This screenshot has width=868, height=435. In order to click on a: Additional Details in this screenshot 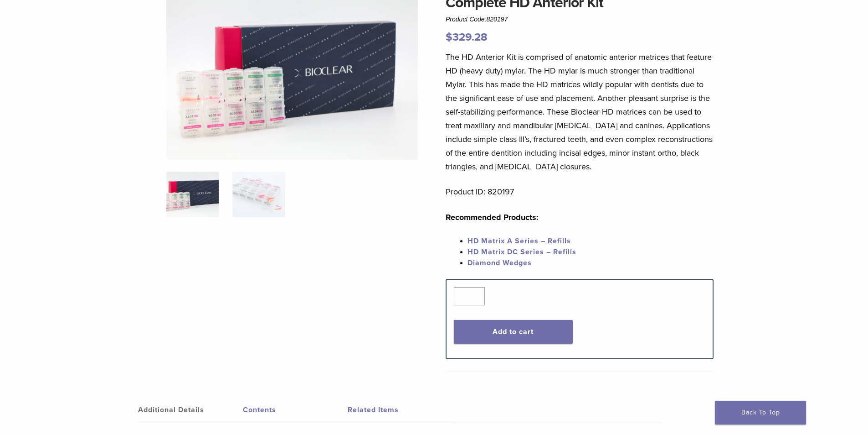, I will do `click(191, 409)`.